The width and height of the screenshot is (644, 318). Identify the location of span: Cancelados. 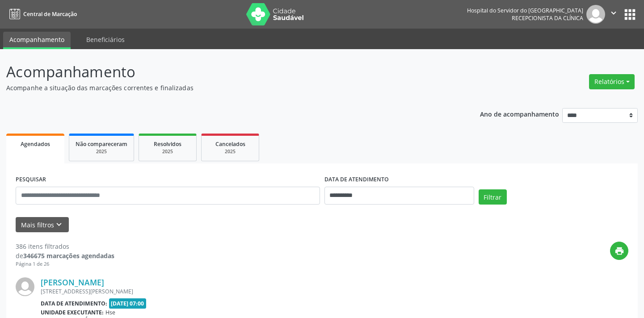
(230, 144).